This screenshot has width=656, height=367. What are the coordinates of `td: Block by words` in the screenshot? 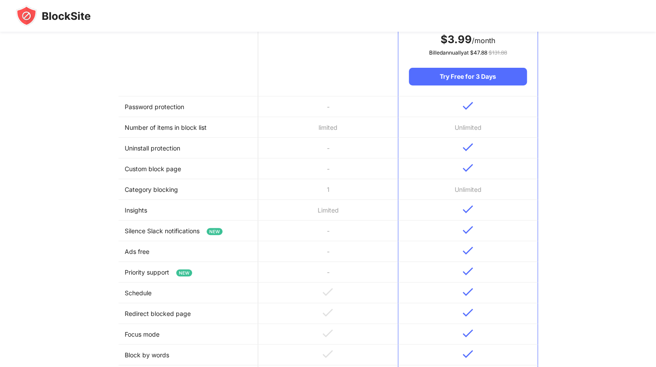 It's located at (188, 355).